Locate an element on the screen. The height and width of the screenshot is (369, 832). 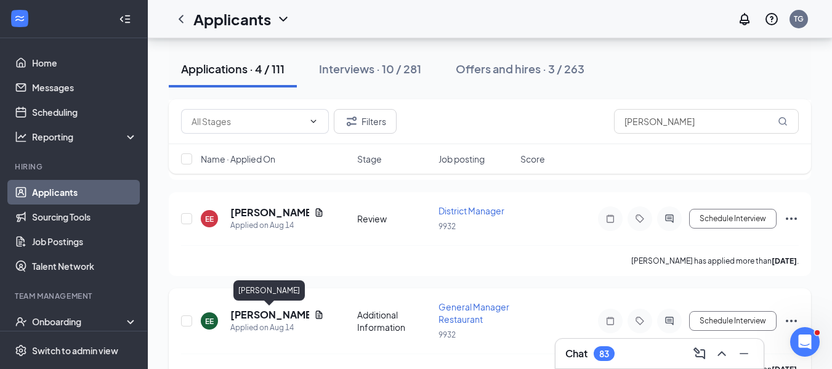
svg: MagnifyingGlass is located at coordinates (782, 121).